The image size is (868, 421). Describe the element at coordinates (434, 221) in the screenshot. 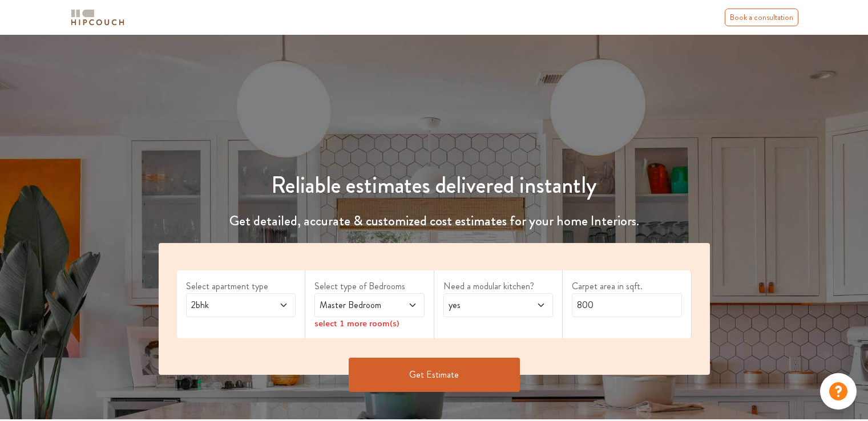

I see `h4: Get detailed, accurate & customized cost estimates for your home Interiors.` at that location.